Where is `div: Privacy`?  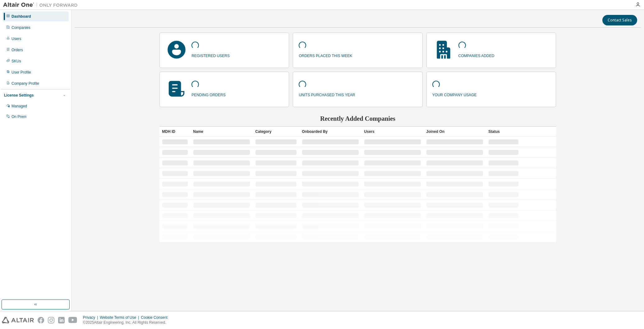
div: Privacy is located at coordinates (91, 318).